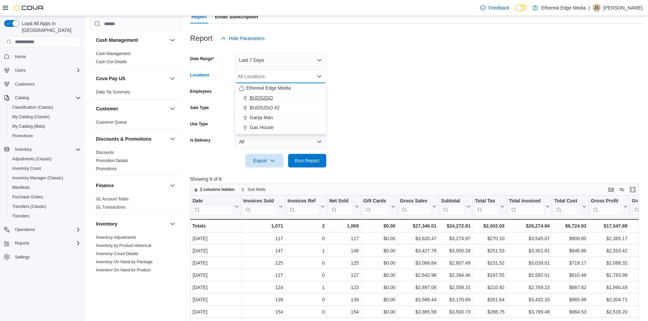 The height and width of the screenshot is (321, 648). I want to click on div: $846.86, so click(570, 251).